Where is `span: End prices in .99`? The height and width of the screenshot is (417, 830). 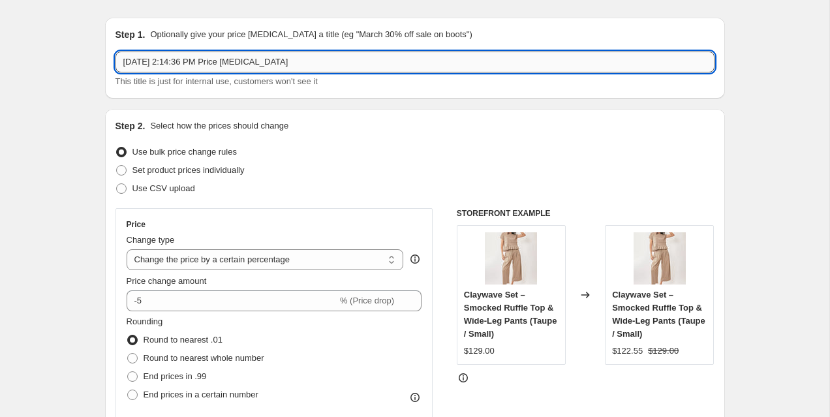
span: End prices in .99 is located at coordinates (175, 376).